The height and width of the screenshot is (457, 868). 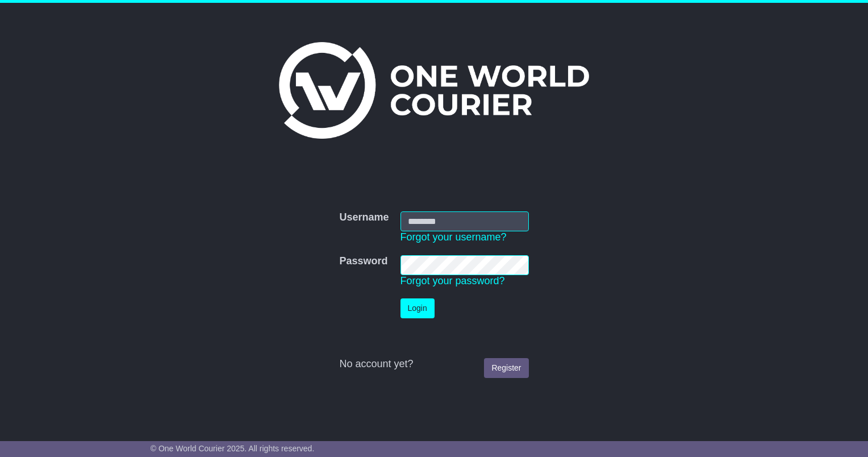 What do you see at coordinates (364, 218) in the screenshot?
I see `label: Username` at bounding box center [364, 218].